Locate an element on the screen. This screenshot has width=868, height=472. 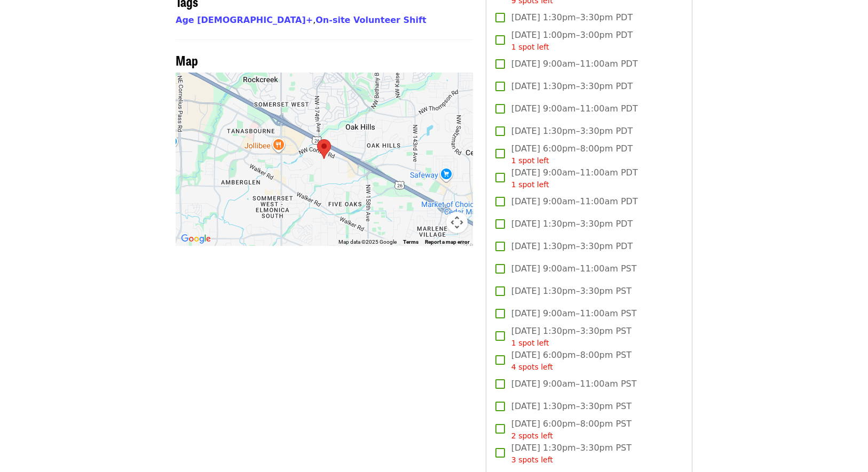
span: Map is located at coordinates (187, 60).